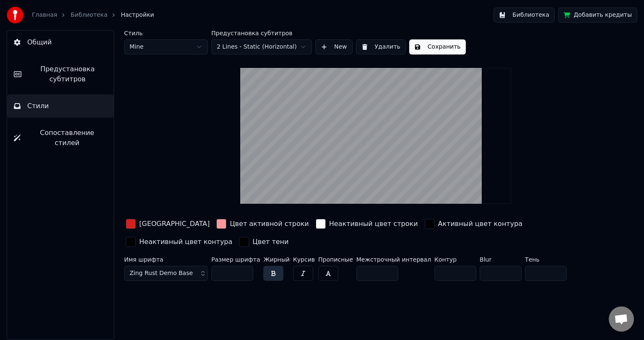 Image resolution: width=644 pixels, height=340 pixels. What do you see at coordinates (437, 47) in the screenshot?
I see `button: Сохранить` at bounding box center [437, 47].